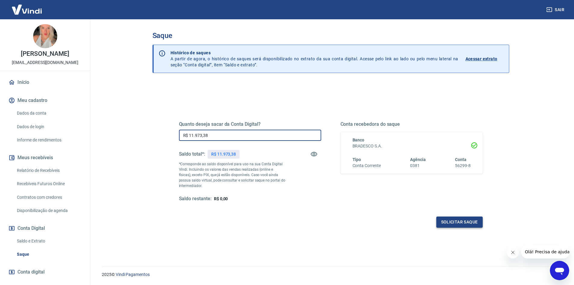  I want to click on button: Meu cadastro, so click(45, 100).